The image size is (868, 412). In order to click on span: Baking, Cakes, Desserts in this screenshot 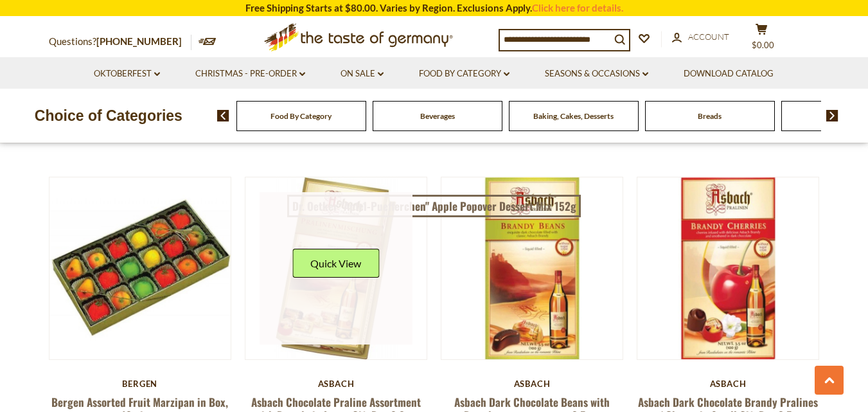, I will do `click(573, 116)`.